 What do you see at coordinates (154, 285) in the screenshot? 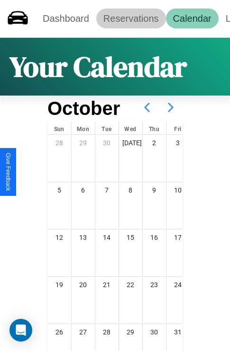
I see `div: 23` at bounding box center [154, 285].